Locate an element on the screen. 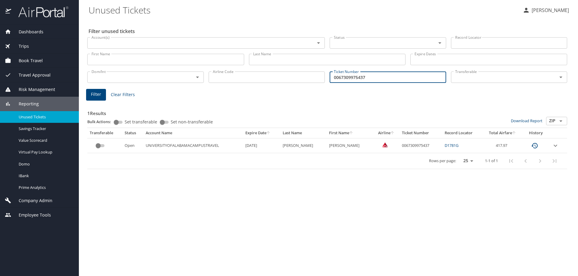 This screenshot has width=578, height=276. th: Ticket Number is located at coordinates (421, 133).